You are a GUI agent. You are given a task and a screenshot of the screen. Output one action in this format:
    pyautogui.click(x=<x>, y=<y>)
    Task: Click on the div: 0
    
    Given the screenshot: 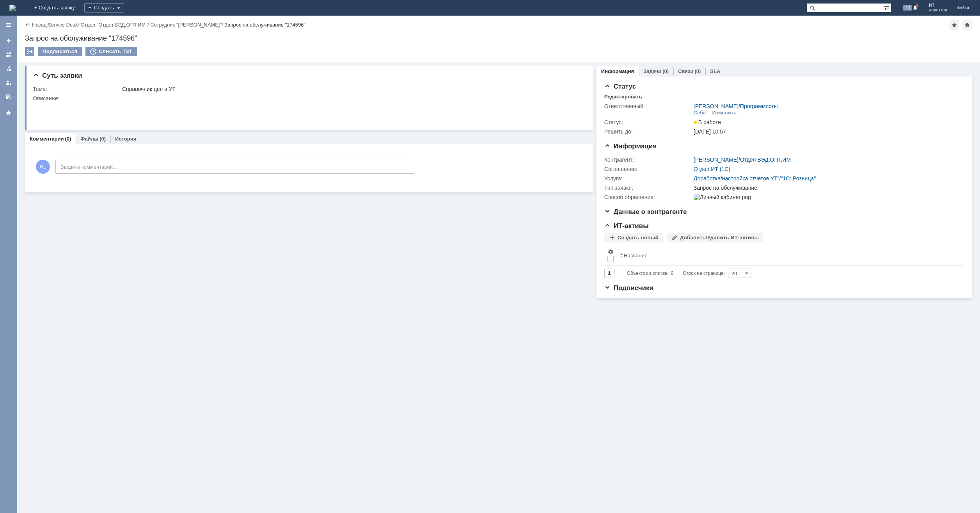 What is the action you would take?
    pyautogui.click(x=672, y=273)
    